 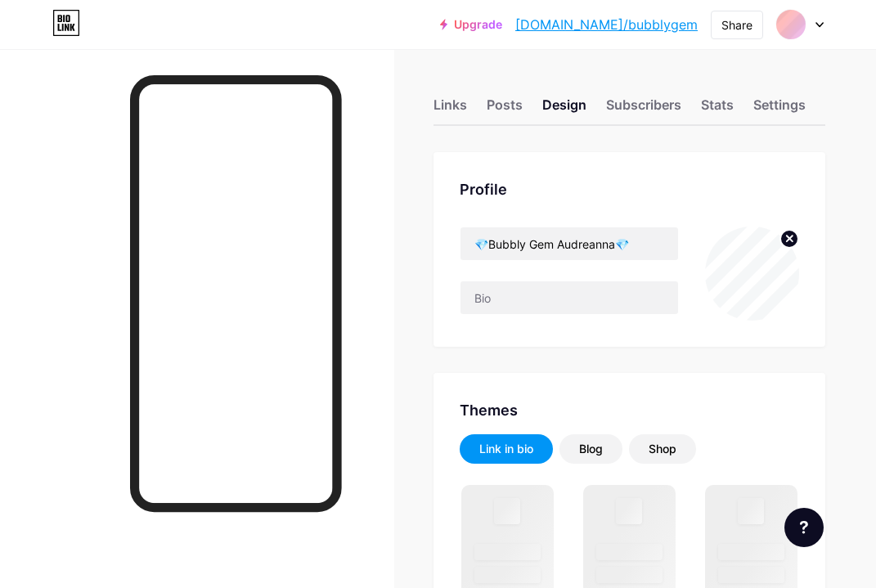 I want to click on div: Design, so click(x=565, y=109).